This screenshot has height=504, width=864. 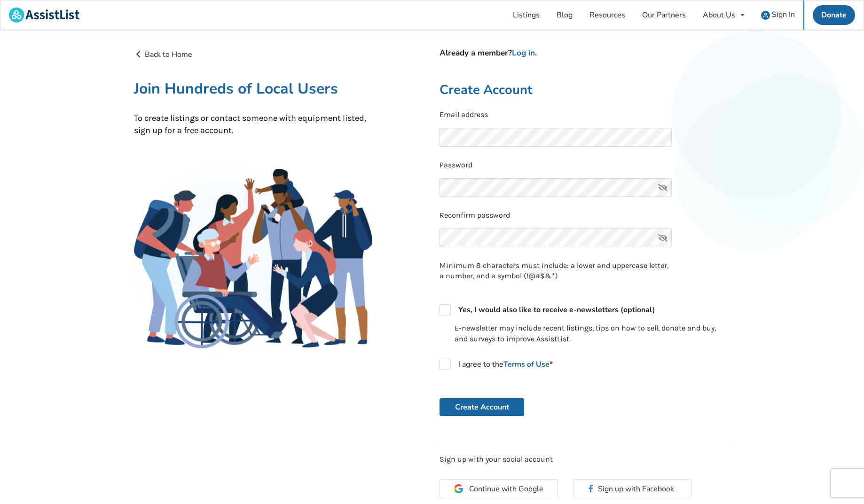 I want to click on p: E-newsletter may include recent listings, tips on how to sell, donate and buy, and surveys to imp..., so click(x=593, y=334).